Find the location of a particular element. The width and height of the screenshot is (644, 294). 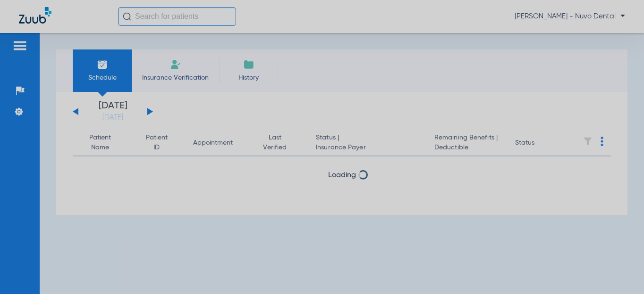

input: Search for patients is located at coordinates (177, 17).